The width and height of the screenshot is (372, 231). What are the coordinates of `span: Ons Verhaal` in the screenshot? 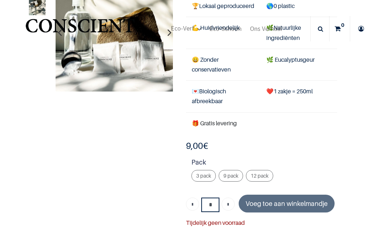 It's located at (266, 28).